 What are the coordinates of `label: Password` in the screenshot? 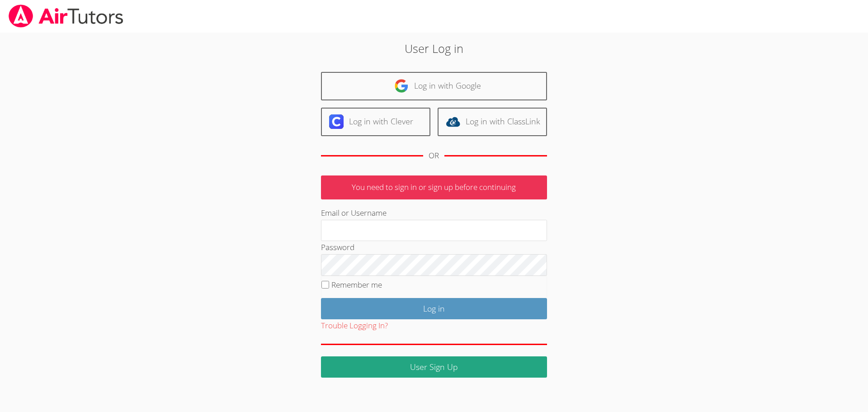 It's located at (338, 247).